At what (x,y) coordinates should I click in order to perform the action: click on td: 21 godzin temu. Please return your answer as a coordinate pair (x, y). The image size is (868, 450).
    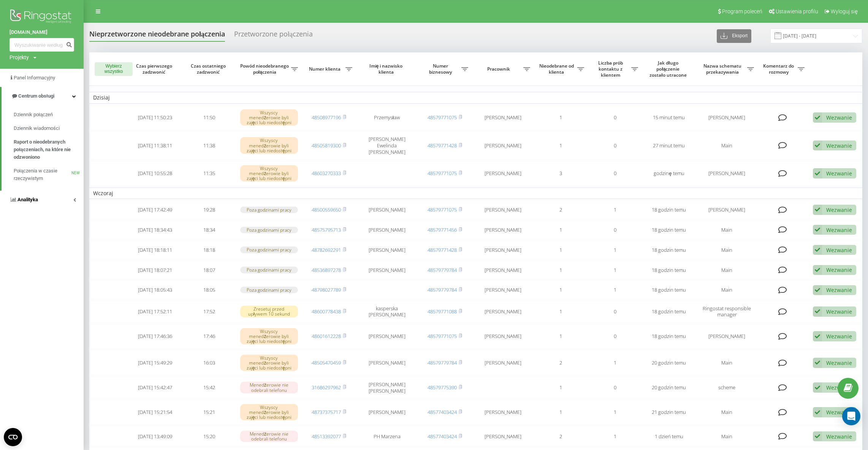
    Looking at the image, I should click on (669, 412).